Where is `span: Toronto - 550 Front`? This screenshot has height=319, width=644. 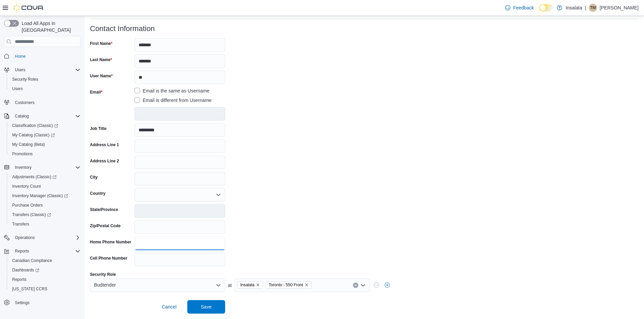 span: Toronto - 550 Front is located at coordinates (289, 285).